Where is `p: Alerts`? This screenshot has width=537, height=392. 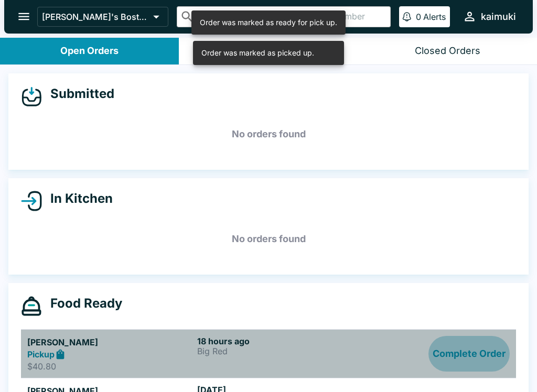 p: Alerts is located at coordinates (434, 17).